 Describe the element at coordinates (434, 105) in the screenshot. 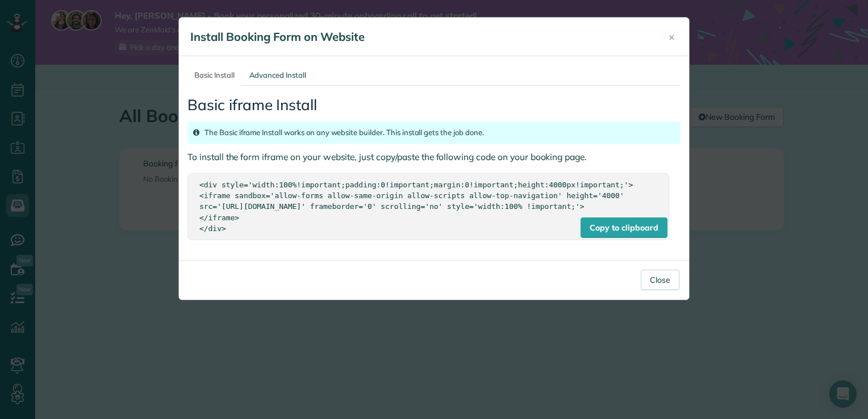

I see `h3: Basic iframe Install` at that location.